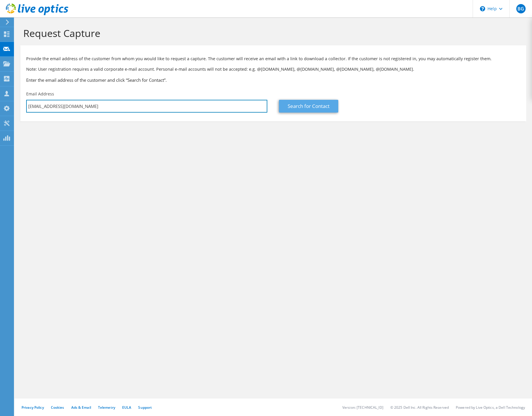 The width and height of the screenshot is (532, 416). What do you see at coordinates (273, 59) in the screenshot?
I see `p: Provide the email address of the customer from whom you would like to request a capture. The cust...` at bounding box center [273, 59].